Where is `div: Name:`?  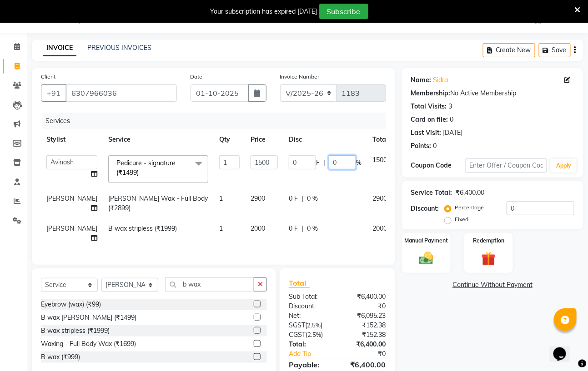
div: Name: is located at coordinates (421, 80).